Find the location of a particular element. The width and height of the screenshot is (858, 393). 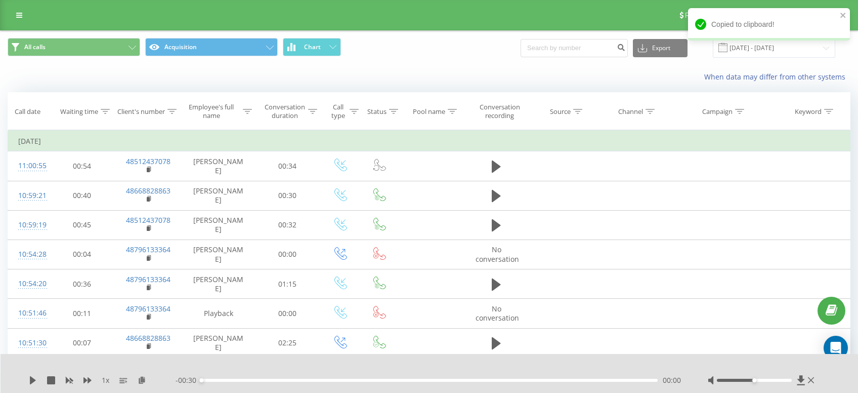

span: 00:00 is located at coordinates (672, 380).